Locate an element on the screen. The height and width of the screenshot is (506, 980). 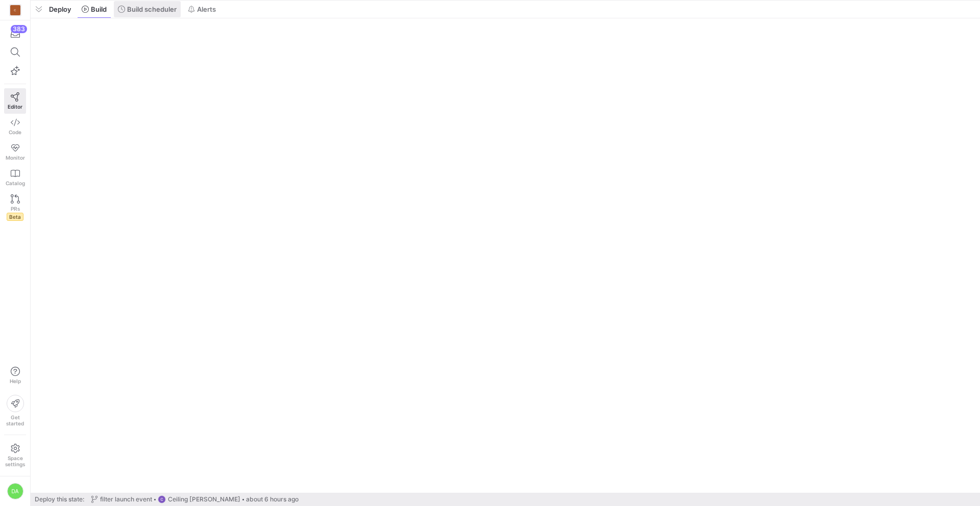
a: C is located at coordinates (15, 10).